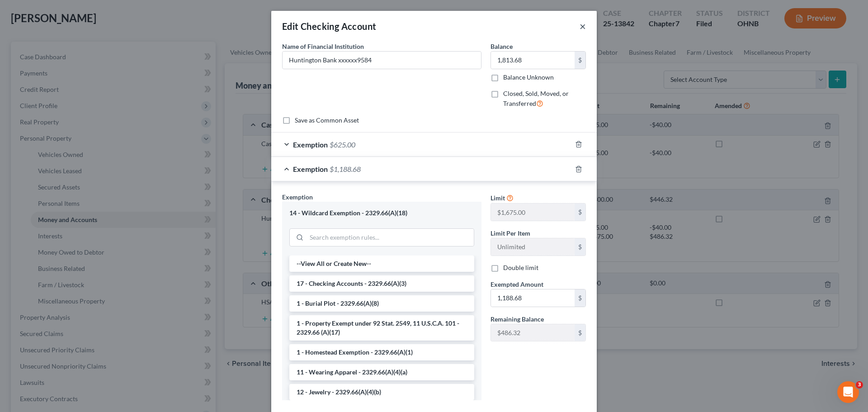 The image size is (868, 412). I want to click on input: Enter name..., so click(382, 60).